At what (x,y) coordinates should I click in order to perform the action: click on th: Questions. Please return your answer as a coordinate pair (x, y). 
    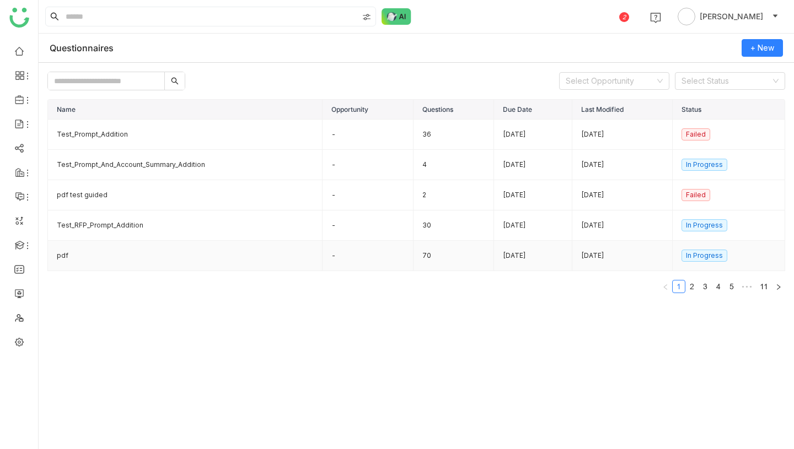
    Looking at the image, I should click on (454, 110).